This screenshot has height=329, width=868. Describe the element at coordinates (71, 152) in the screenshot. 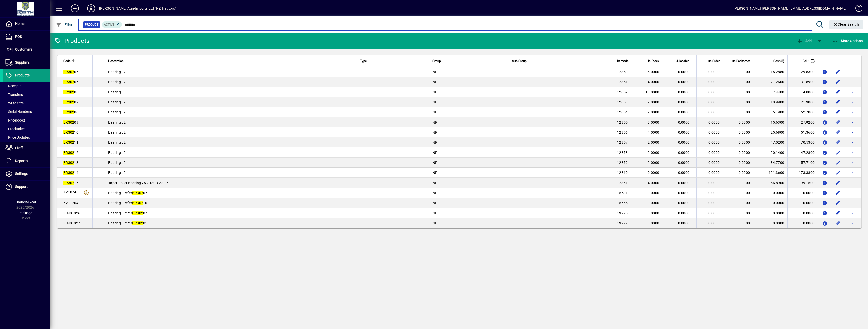

I see `span: 12` at that location.